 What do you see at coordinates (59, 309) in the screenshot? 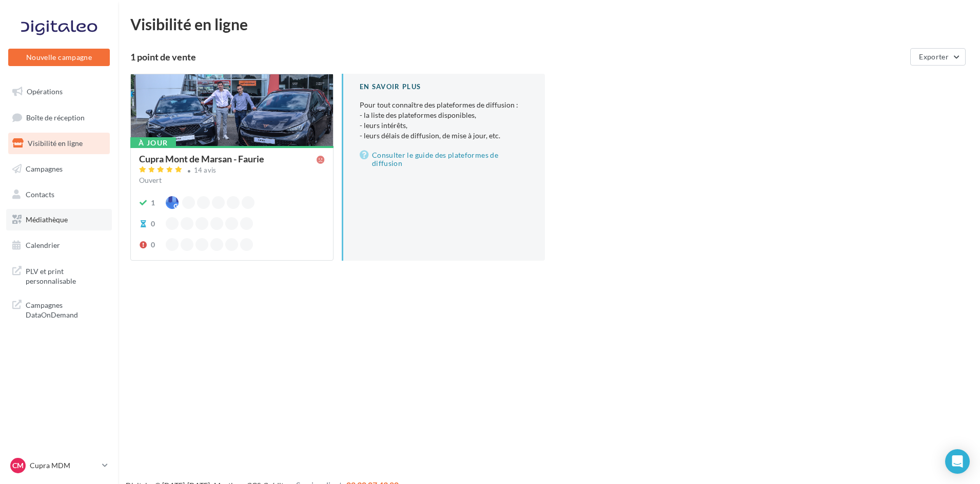
I see `a: Campagnes DataOnDemand` at bounding box center [59, 309].